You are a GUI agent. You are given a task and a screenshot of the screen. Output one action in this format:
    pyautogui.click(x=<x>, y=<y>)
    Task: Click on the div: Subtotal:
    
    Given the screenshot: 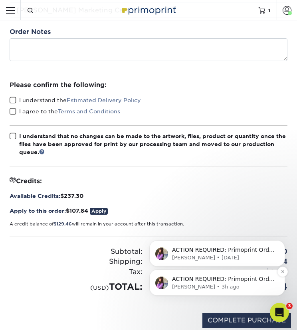 What is the action you would take?
    pyautogui.click(x=76, y=252)
    